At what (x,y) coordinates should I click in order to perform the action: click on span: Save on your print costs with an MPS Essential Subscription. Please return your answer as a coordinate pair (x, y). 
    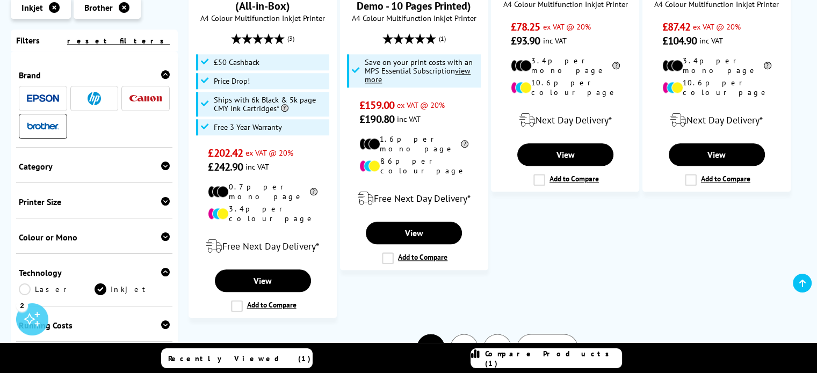
    Looking at the image, I should click on (418, 70).